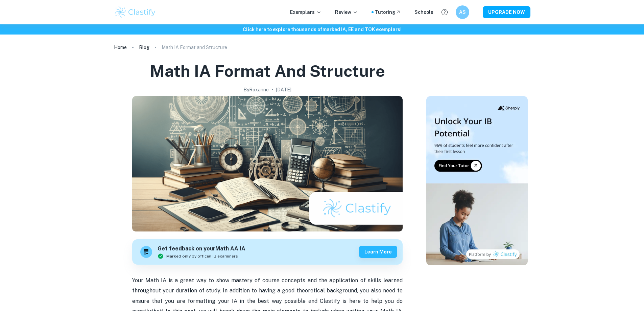  I want to click on a: Home, so click(120, 47).